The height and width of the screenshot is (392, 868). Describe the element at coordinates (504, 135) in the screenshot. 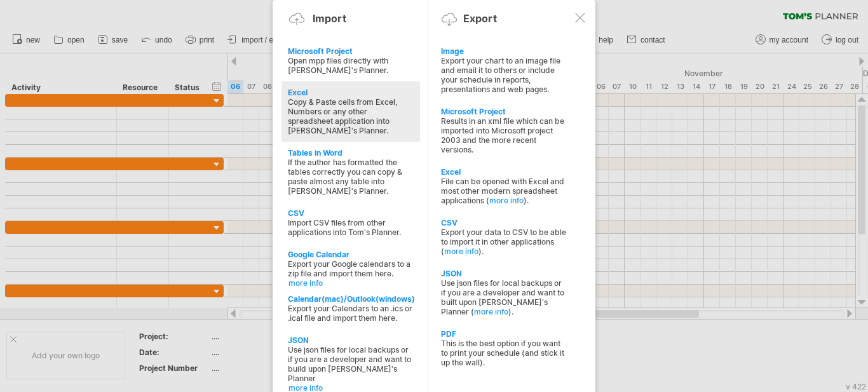

I see `div: Results in an xml file which can be imported into Microsoft project 2003 and the more recent vers...` at that location.